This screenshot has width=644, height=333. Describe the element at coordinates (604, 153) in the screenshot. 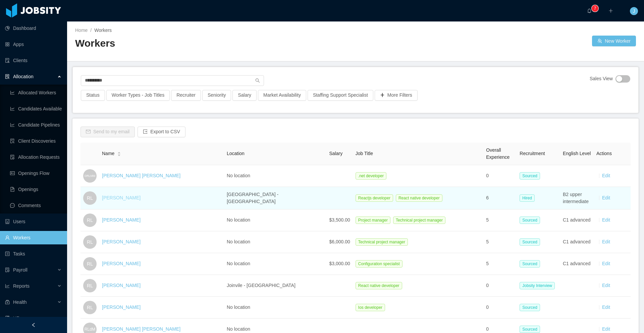

I see `span: Actions` at that location.